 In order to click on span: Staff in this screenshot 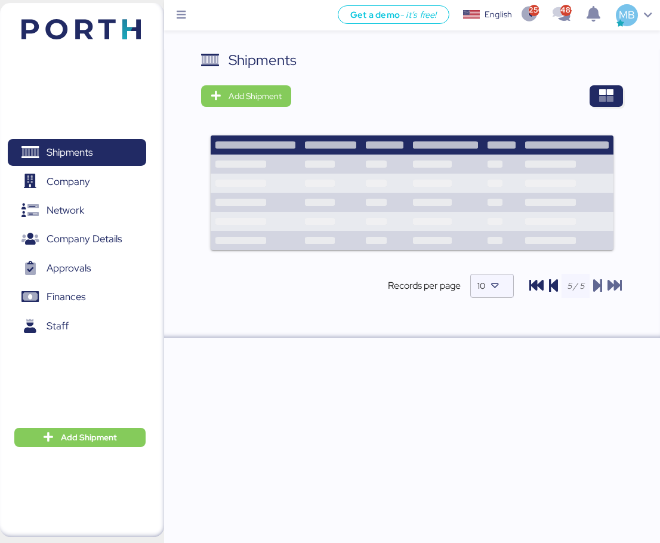, I will do `click(57, 326)`.